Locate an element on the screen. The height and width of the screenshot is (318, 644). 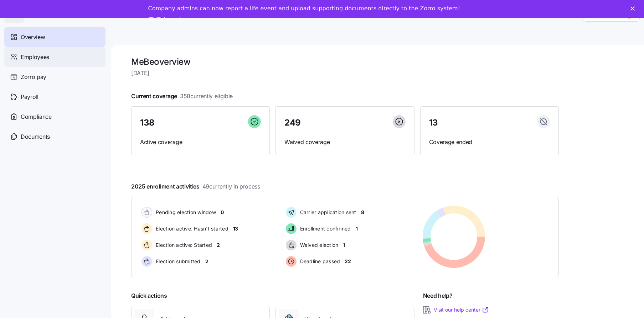
a: Documents is located at coordinates (54, 137).